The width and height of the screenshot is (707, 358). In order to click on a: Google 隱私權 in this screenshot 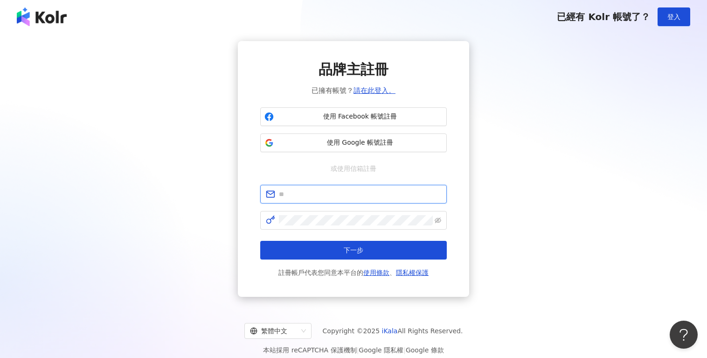, I will do `click(381, 350)`.